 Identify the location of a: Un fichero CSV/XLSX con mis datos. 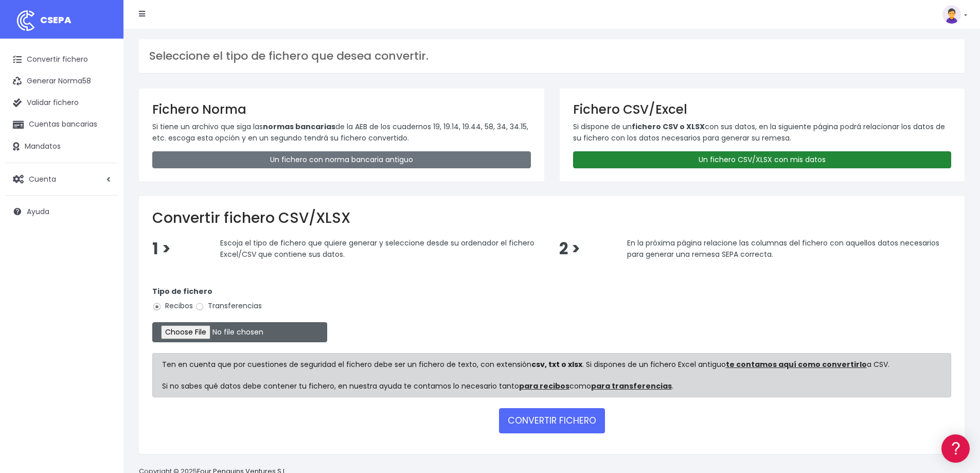
(763, 159).